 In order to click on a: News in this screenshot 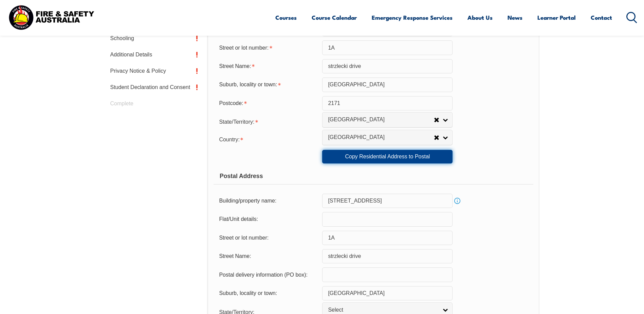, I will do `click(515, 18)`.